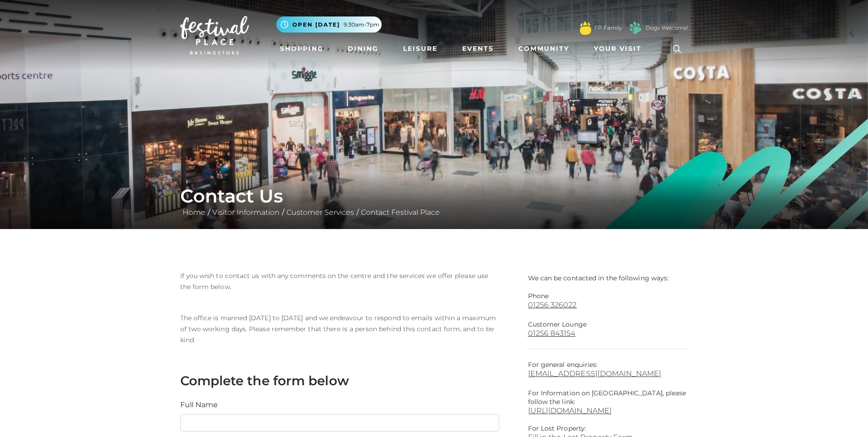 This screenshot has height=437, width=868. Describe the element at coordinates (608, 28) in the screenshot. I see `a: FP Family` at that location.